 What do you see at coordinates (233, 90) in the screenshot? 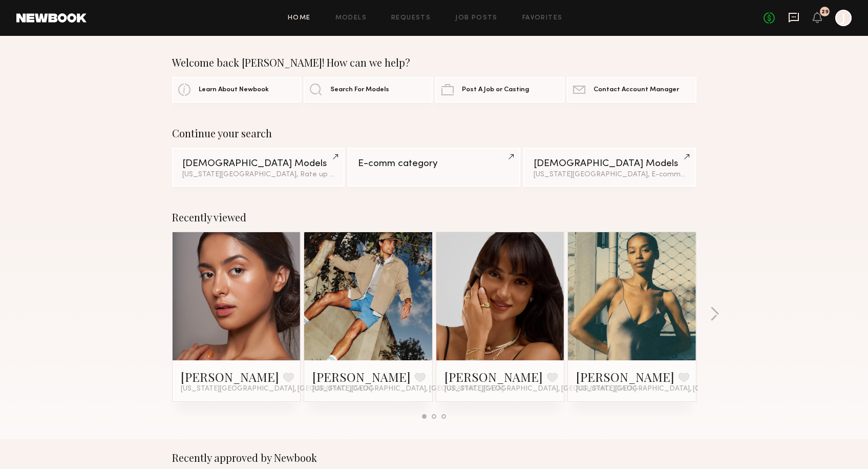
I see `span: Learn About Newbook` at bounding box center [233, 90].